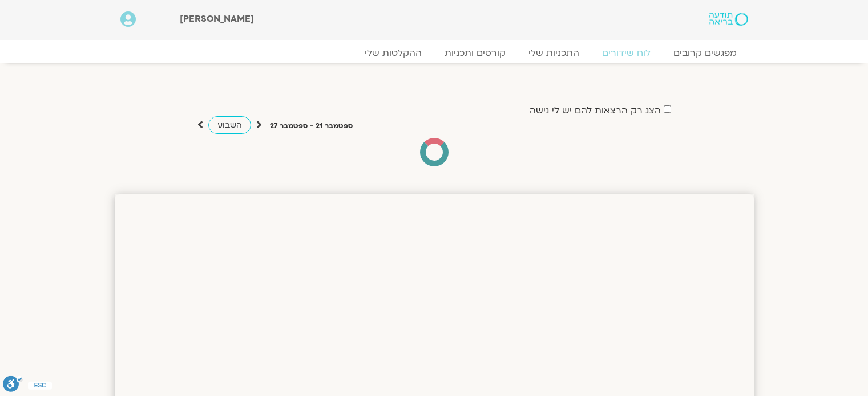 Image resolution: width=868 pixels, height=396 pixels. What do you see at coordinates (229, 125) in the screenshot?
I see `a: השבוע` at bounding box center [229, 125].